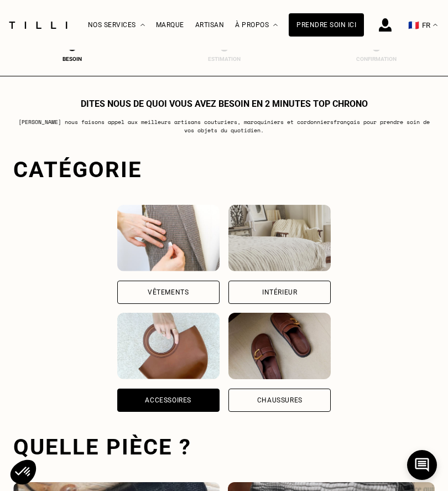 Image resolution: width=448 pixels, height=491 pixels. Describe the element at coordinates (280, 238) in the screenshot. I see `img: Intérieur` at that location.